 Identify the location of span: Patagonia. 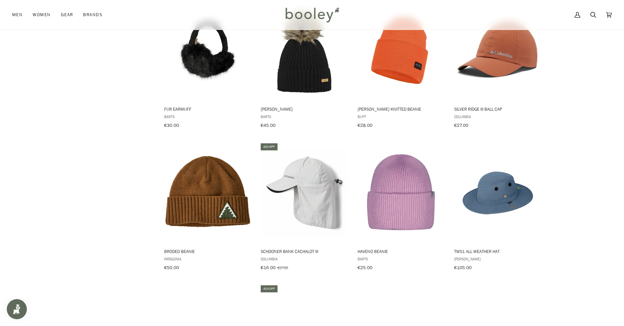
(208, 259).